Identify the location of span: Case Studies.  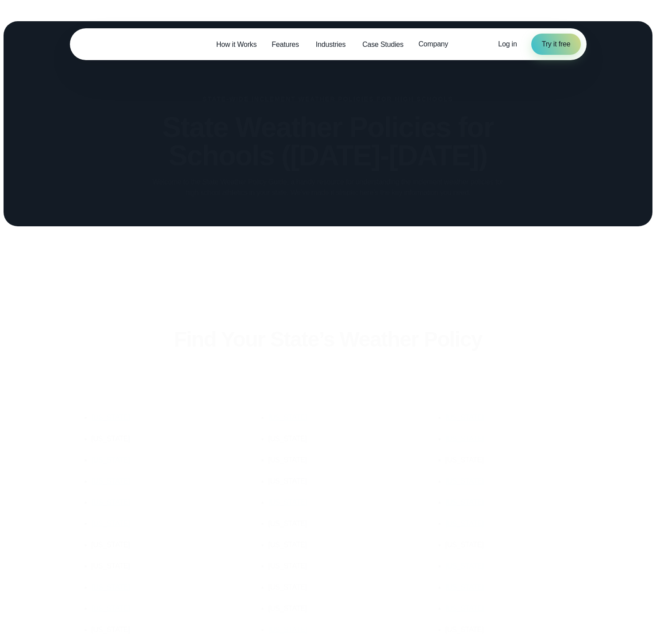
(383, 44).